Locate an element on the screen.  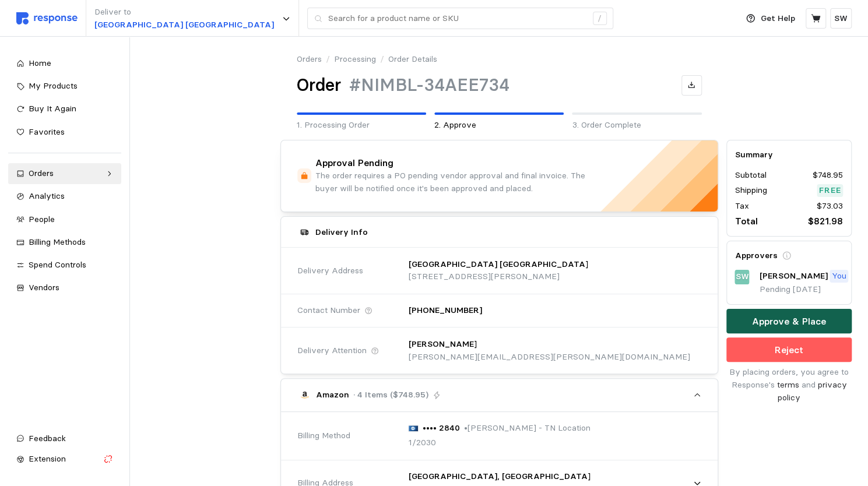
a: Home is located at coordinates (65, 64).